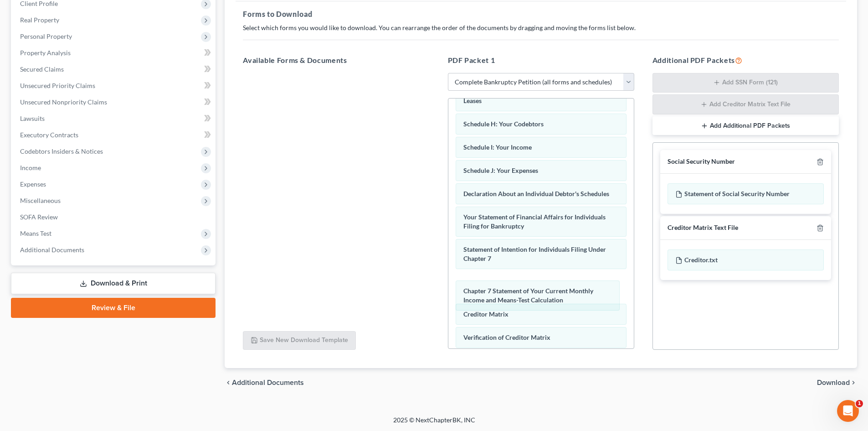 The image size is (868, 431). Describe the element at coordinates (46, 36) in the screenshot. I see `span: Personal Property` at that location.